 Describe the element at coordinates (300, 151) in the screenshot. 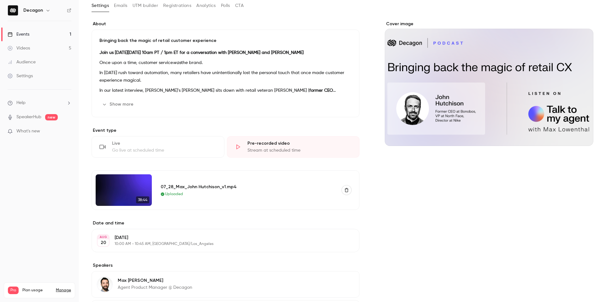

I see `div: Stream at scheduled time` at that location.